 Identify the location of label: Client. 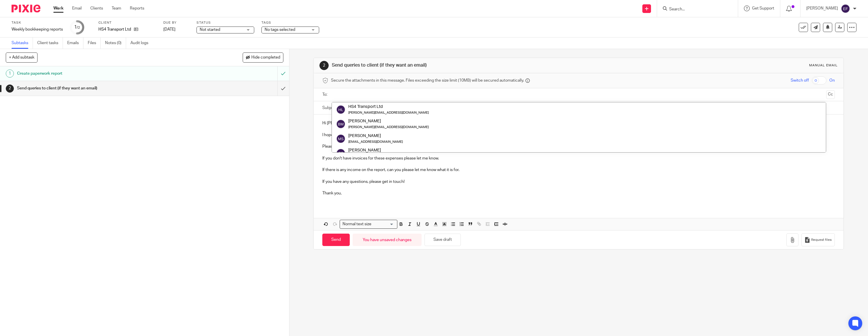
(128, 23).